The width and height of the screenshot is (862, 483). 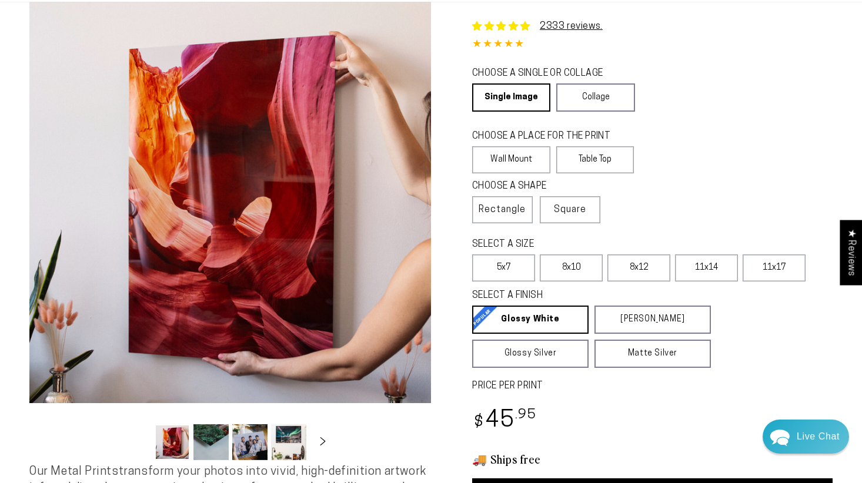 I want to click on a: Single Image, so click(x=511, y=98).